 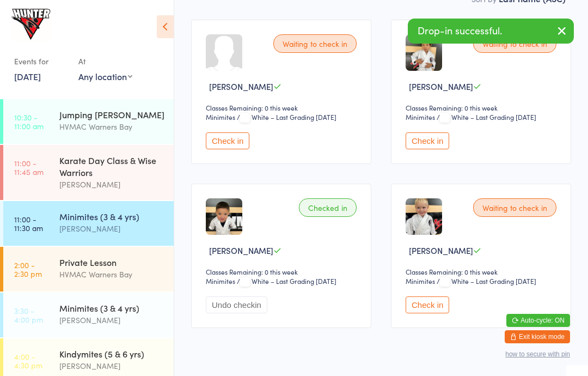 What do you see at coordinates (424, 217) in the screenshot?
I see `img: image1750726672.png` at bounding box center [424, 217].